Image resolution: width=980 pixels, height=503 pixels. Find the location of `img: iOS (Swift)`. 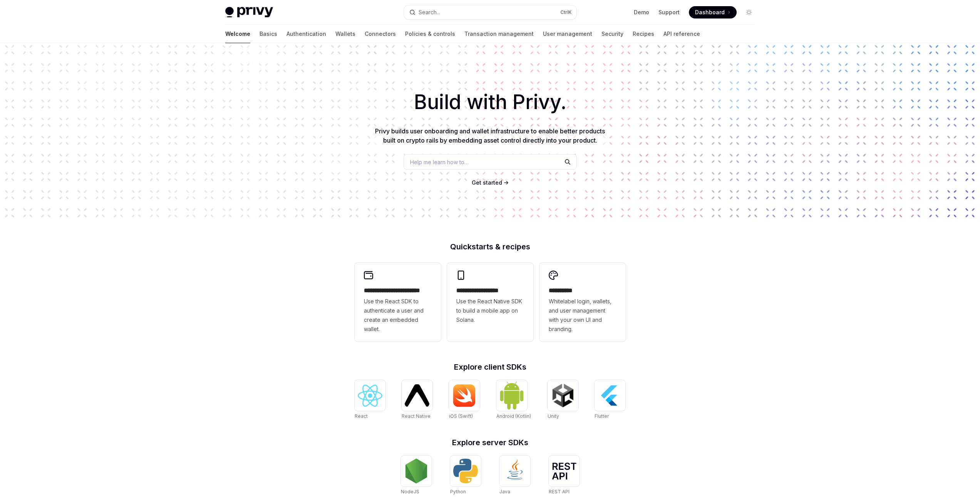

img: iOS (Swift) is located at coordinates (465, 396).